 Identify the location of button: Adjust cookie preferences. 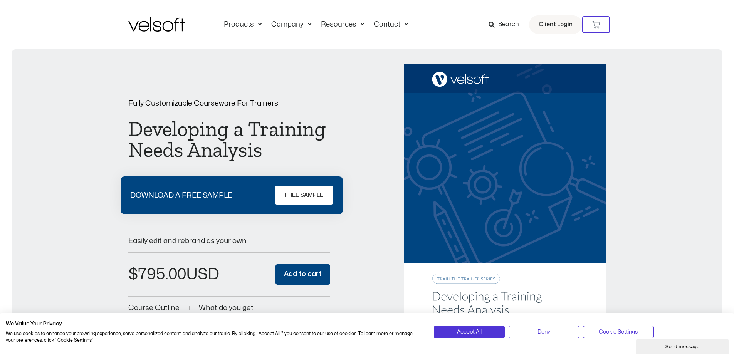
(618, 332).